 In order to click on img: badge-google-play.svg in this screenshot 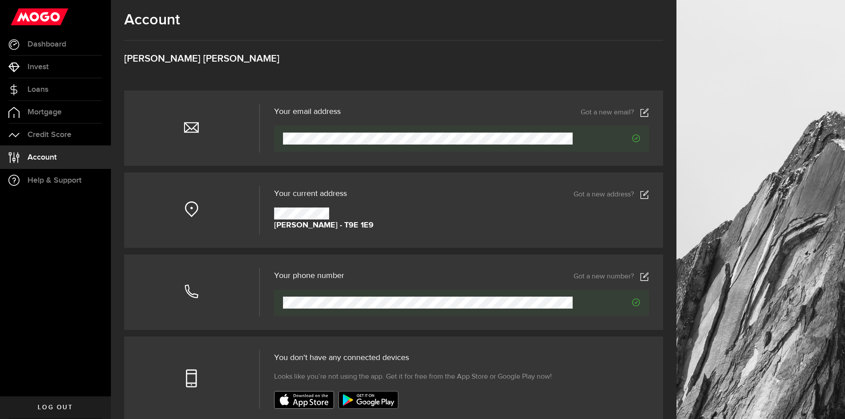, I will do `click(368, 400)`.